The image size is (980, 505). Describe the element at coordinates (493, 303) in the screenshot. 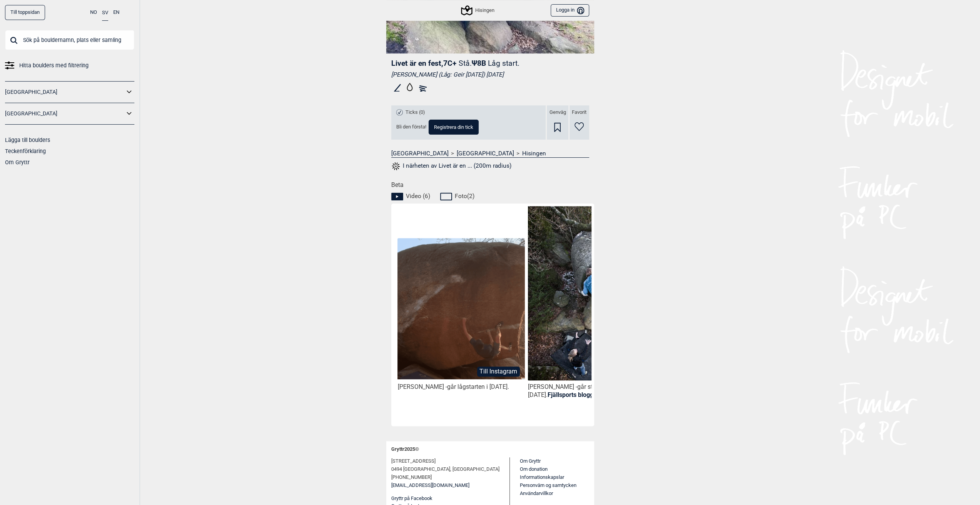

I see `div: Beta` at that location.